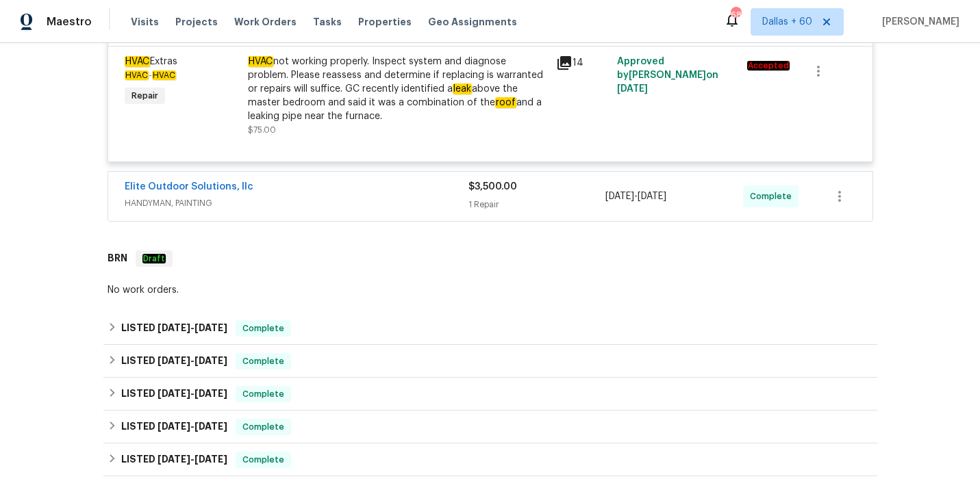  What do you see at coordinates (69, 22) in the screenshot?
I see `span: Maestro` at bounding box center [69, 22].